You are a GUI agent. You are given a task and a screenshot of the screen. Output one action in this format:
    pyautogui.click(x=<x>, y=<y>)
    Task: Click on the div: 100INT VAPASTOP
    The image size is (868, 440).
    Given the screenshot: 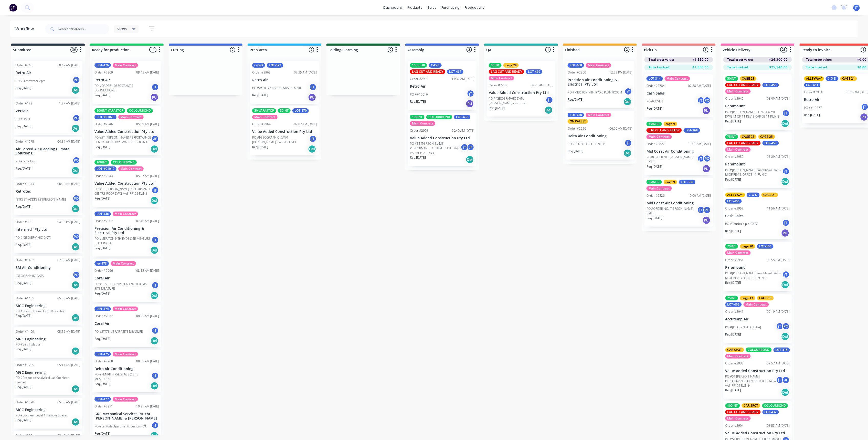 What is the action you would take?
    pyautogui.click(x=110, y=110)
    